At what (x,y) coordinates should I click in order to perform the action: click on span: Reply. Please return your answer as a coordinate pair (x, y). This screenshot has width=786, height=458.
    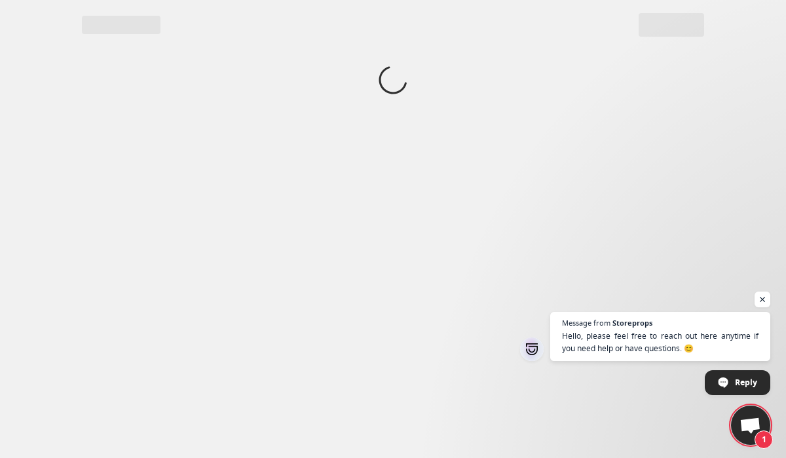
    Looking at the image, I should click on (746, 382).